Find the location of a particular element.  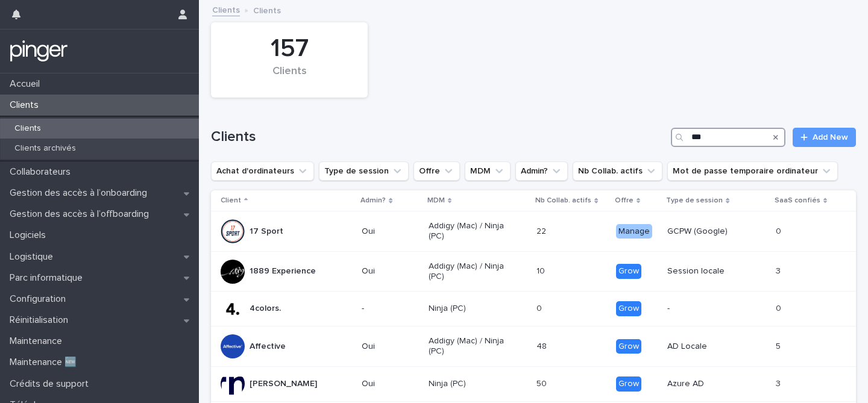

div: Manage is located at coordinates (634, 232).